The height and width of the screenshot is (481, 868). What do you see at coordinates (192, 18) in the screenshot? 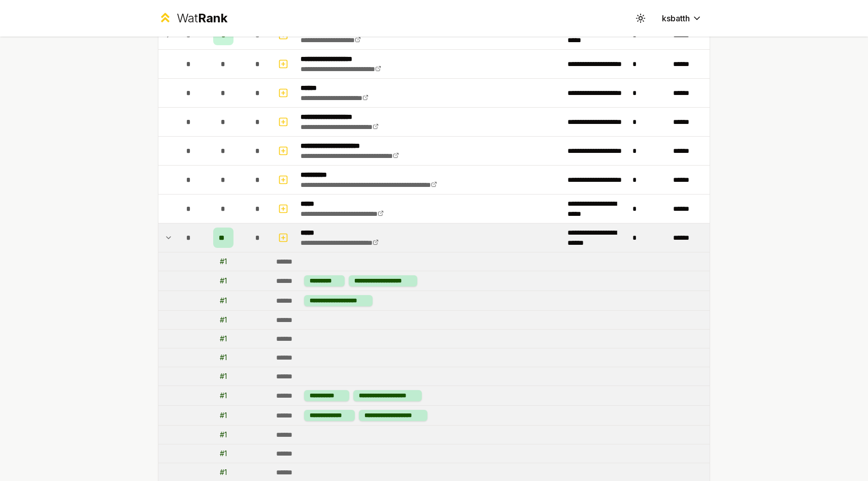
I see `a: WatRank` at bounding box center [192, 18].